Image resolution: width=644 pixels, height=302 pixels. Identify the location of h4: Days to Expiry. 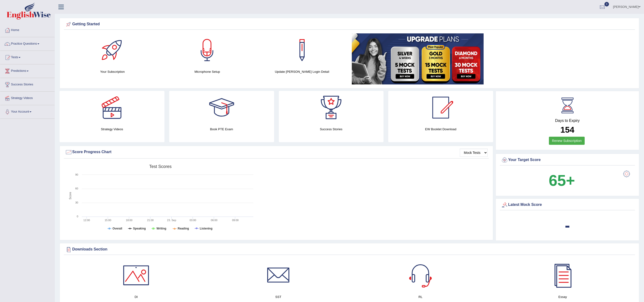
(567, 120).